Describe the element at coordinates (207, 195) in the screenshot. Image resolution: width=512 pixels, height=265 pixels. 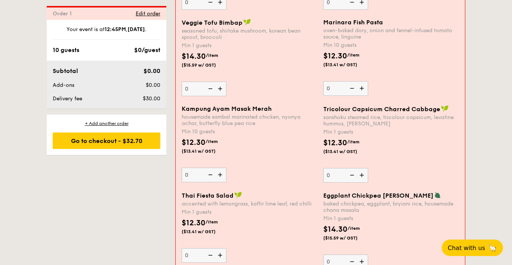
I see `span: Thai Fiesta Salad` at that location.